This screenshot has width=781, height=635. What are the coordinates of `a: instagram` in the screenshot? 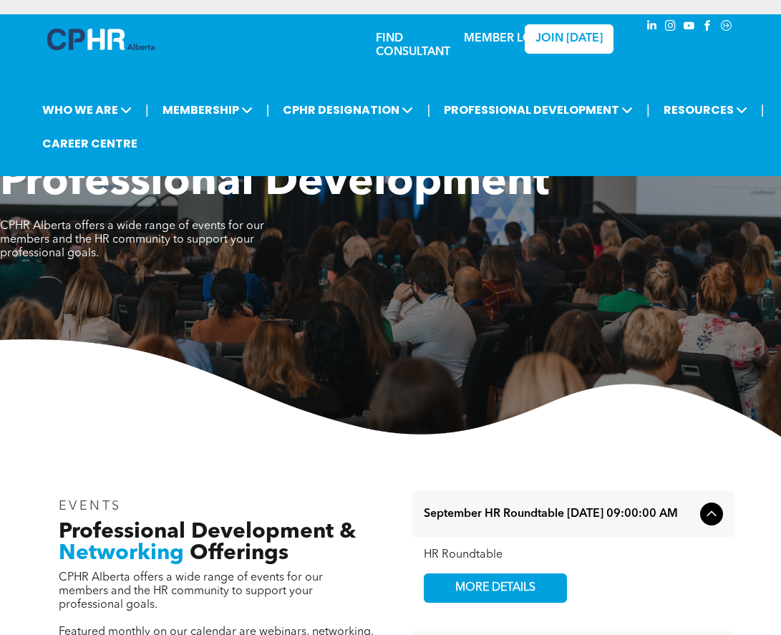 It's located at (671, 27).